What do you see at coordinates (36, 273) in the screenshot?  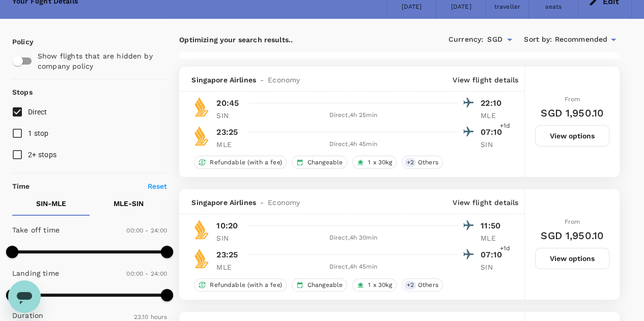 I see `p: Landing time` at bounding box center [36, 273].